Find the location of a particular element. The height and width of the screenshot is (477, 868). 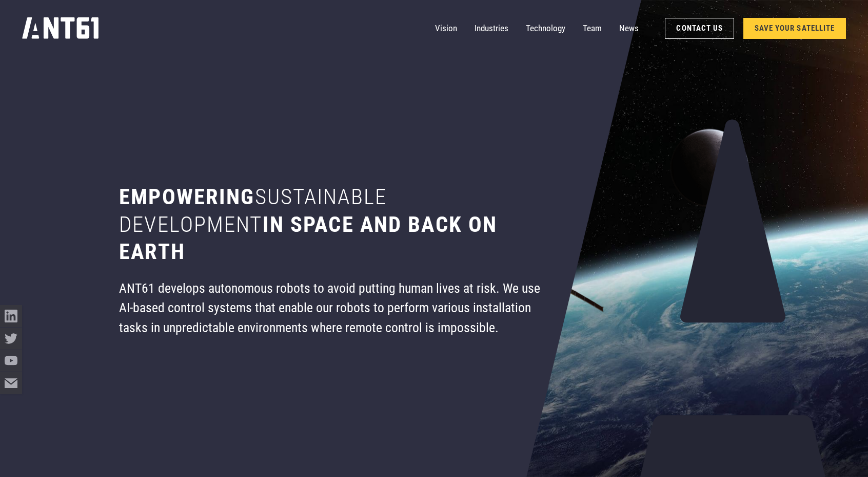

span: sustainable development is located at coordinates (253, 210).